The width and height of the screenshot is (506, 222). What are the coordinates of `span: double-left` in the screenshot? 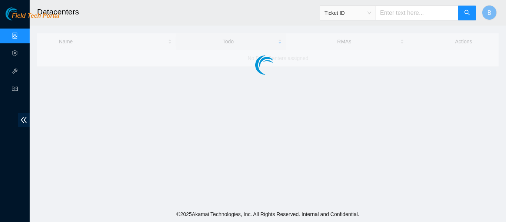 It's located at (24, 120).